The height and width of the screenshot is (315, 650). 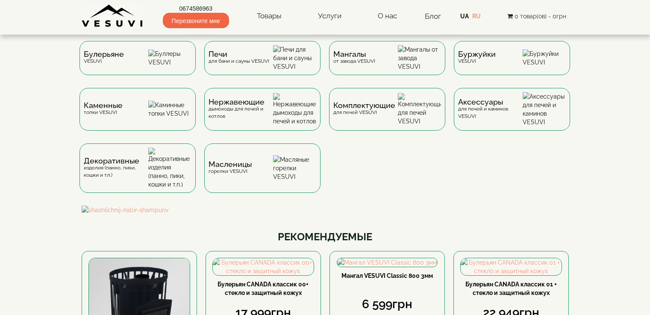 I want to click on font: О нас, so click(x=387, y=16).